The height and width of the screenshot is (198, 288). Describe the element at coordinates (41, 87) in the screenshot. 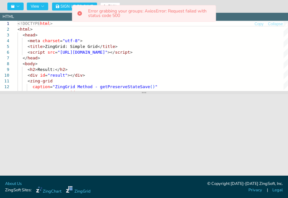

I see `span: caption` at that location.